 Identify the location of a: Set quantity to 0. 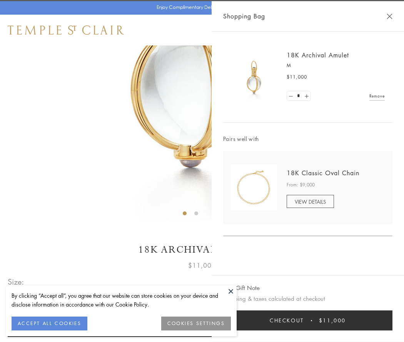
(291, 96).